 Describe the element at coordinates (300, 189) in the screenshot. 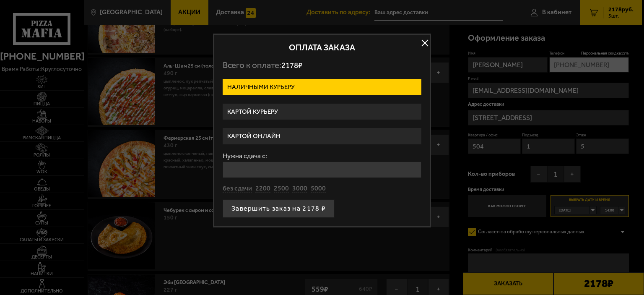

I see `button: 3000` at that location.